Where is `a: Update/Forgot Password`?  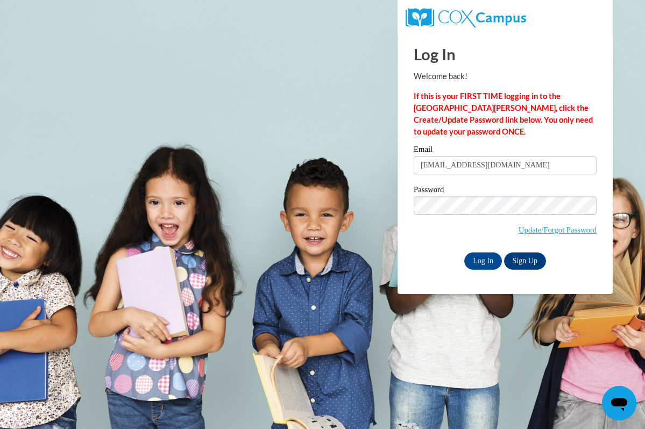
a: Update/Forgot Password is located at coordinates (557, 230).